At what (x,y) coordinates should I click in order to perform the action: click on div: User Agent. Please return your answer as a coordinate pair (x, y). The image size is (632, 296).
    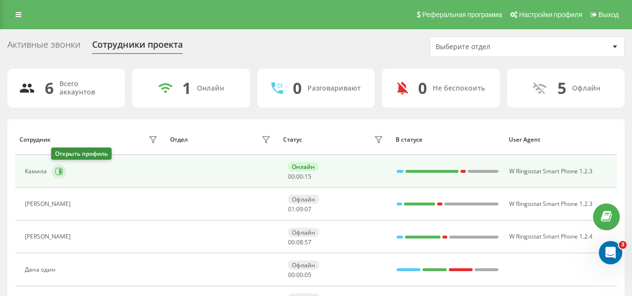
    Looking at the image, I should click on (560, 140).